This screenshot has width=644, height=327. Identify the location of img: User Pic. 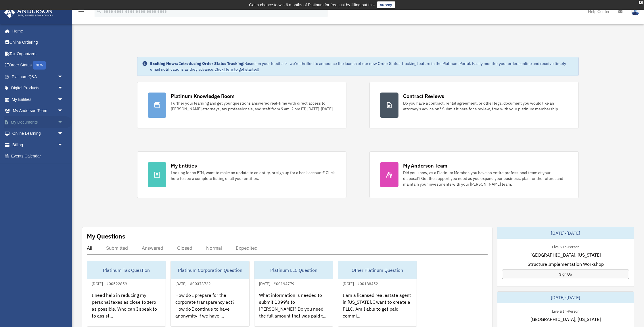
(636, 11).